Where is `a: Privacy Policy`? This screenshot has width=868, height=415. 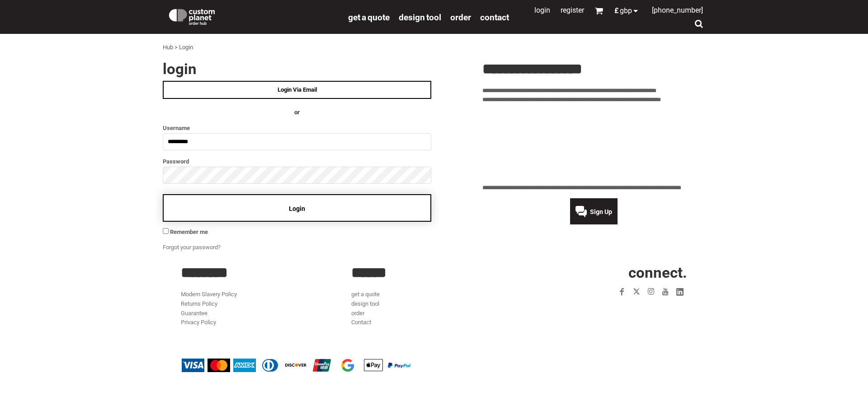
a: Privacy Policy is located at coordinates (198, 322).